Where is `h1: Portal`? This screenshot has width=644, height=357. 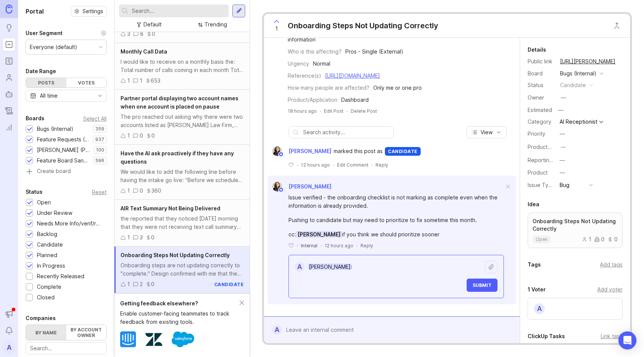 h1: Portal is located at coordinates (35, 11).